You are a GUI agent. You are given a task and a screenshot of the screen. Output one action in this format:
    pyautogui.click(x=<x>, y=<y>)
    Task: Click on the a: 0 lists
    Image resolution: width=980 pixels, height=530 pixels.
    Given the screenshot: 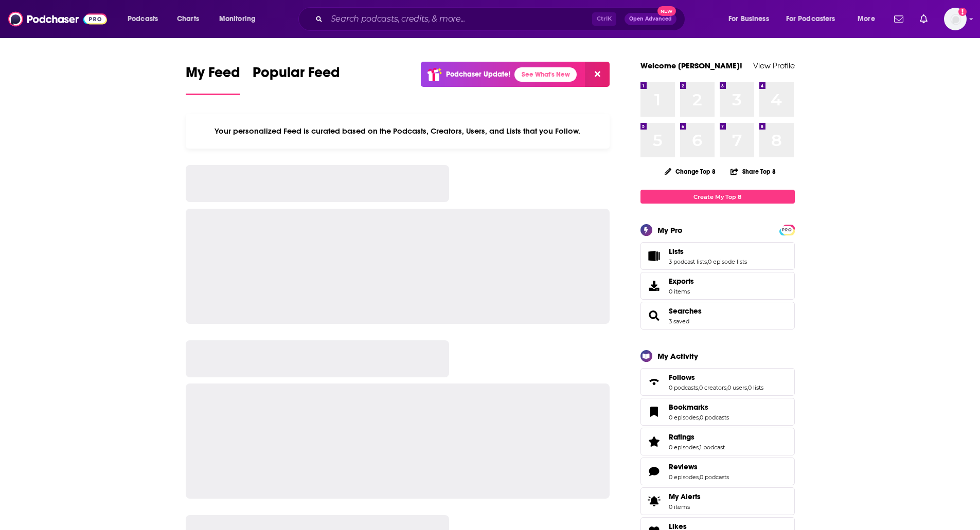 What is the action you would take?
    pyautogui.click(x=756, y=388)
    